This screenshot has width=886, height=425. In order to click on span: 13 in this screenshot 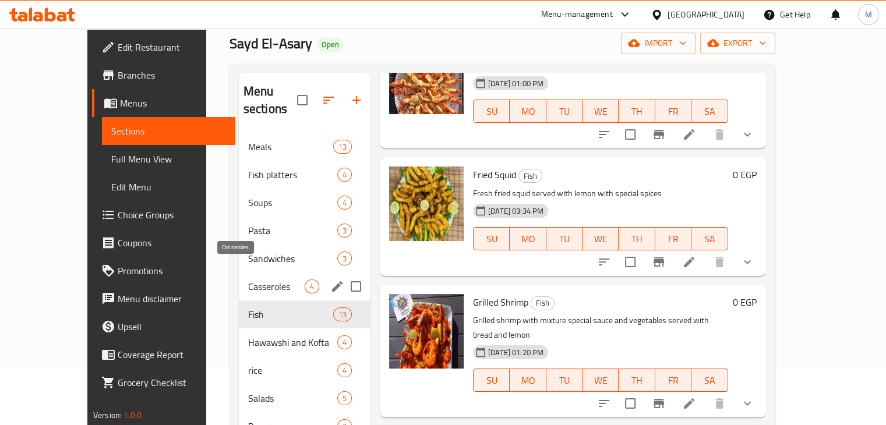, I will do `click(343, 315)`.